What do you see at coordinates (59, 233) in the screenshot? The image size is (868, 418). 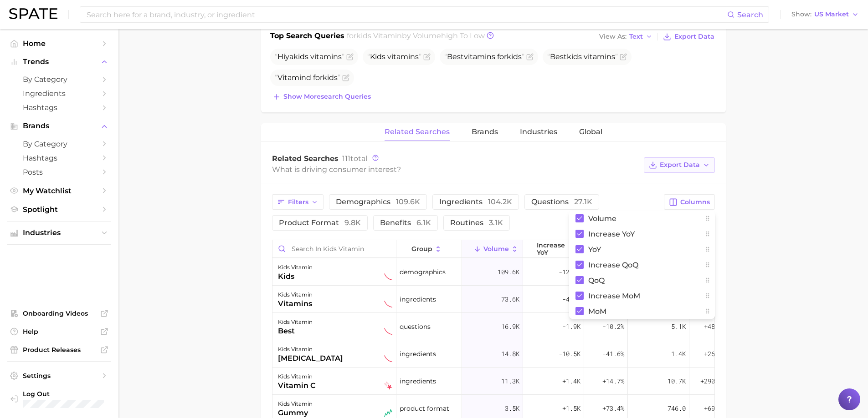 I see `button: Industries` at bounding box center [59, 233].